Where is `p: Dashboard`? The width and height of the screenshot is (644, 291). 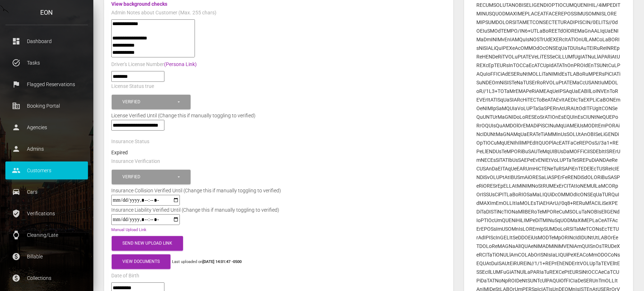
p: Dashboard is located at coordinates (47, 41).